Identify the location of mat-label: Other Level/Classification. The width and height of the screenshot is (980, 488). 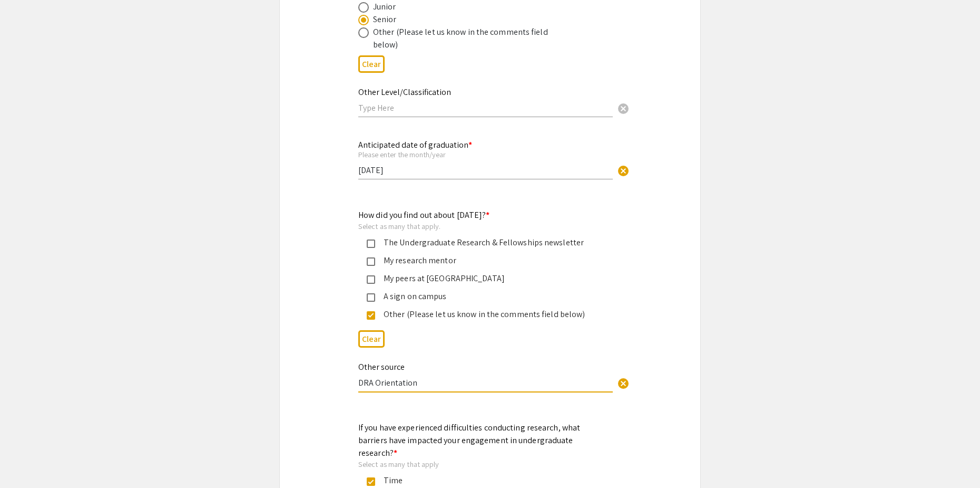
(405, 92).